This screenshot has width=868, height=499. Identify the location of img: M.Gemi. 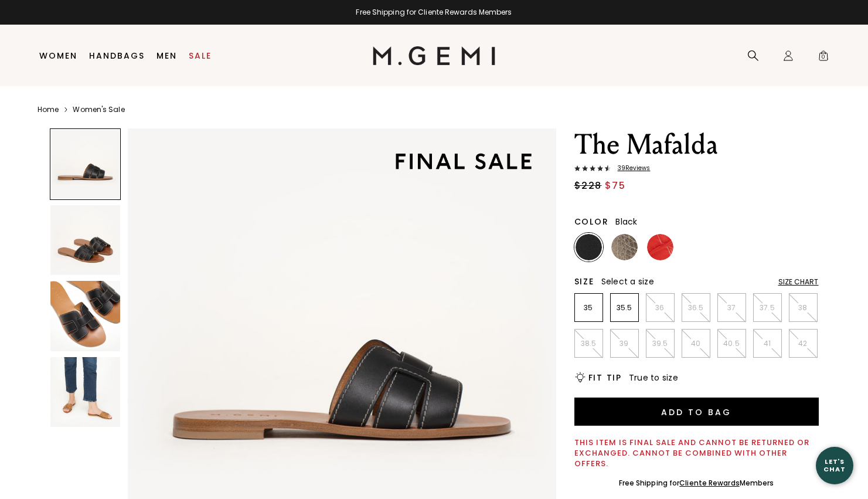
(434, 56).